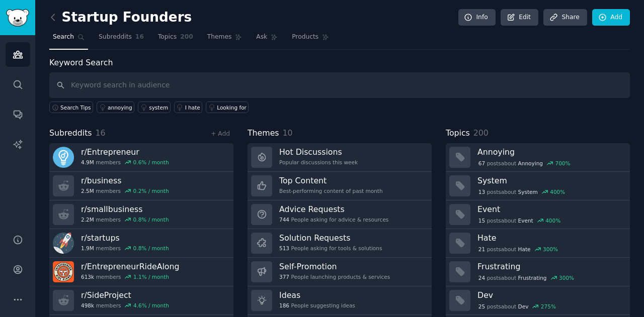 This screenshot has height=317, width=644. What do you see at coordinates (550, 266) in the screenshot?
I see `h3: Frustrating` at bounding box center [550, 266].